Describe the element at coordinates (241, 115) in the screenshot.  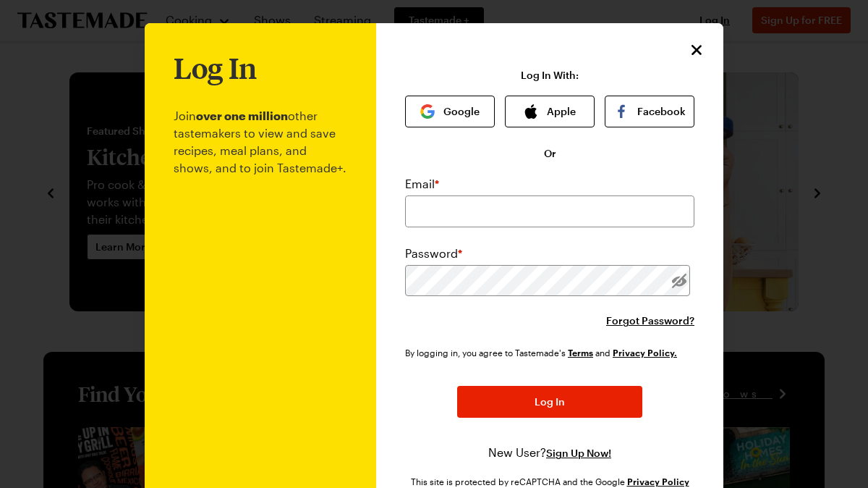
I see `b: over one million` at that location.